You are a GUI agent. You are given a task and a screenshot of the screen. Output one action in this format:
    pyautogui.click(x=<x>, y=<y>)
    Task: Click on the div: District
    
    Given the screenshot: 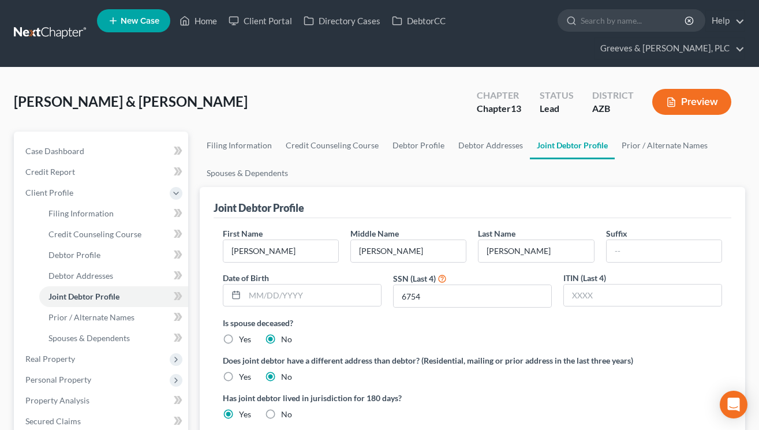 What is the action you would take?
    pyautogui.click(x=613, y=95)
    